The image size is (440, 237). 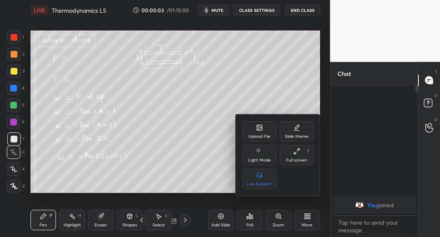 What do you see at coordinates (309, 151) in the screenshot?
I see `div: F` at bounding box center [309, 151].